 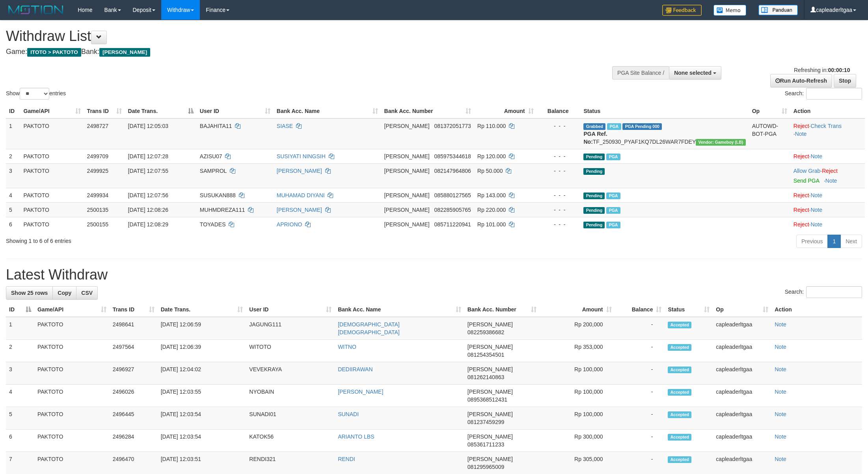 What do you see at coordinates (213, 171) in the screenshot?
I see `span: SAMPROL` at bounding box center [213, 171].